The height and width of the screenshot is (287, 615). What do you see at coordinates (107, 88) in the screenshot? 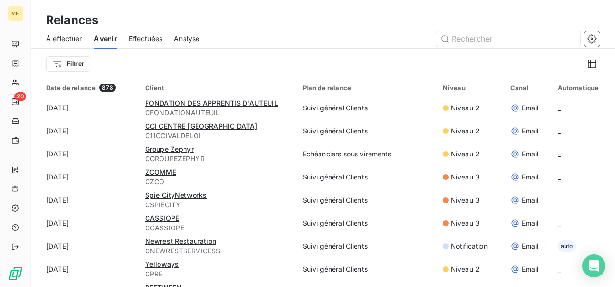
I see `span: 878` at bounding box center [107, 88].